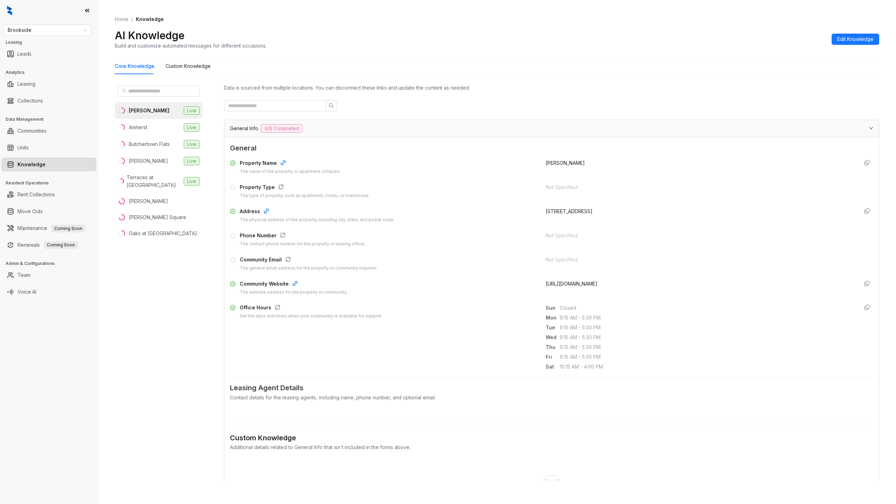 The height and width of the screenshot is (504, 896). I want to click on li: Units, so click(49, 148).